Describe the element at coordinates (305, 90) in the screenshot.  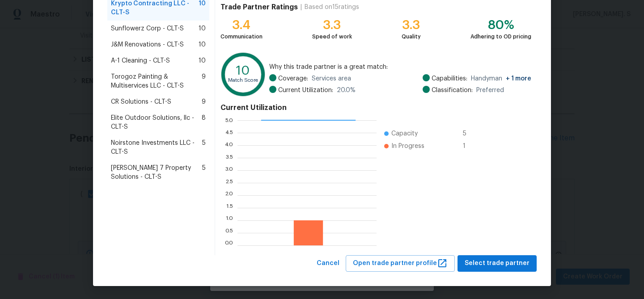
I see `span: Current Utilization:` at that location.